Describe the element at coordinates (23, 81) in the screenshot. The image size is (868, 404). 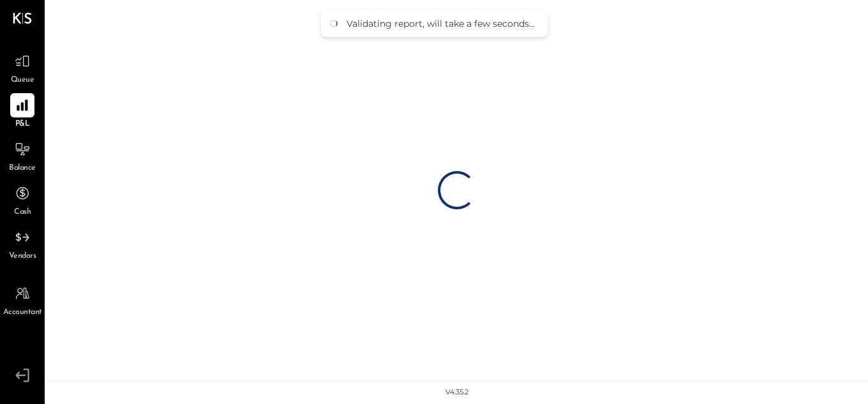
I see `span: Queue` at that location.